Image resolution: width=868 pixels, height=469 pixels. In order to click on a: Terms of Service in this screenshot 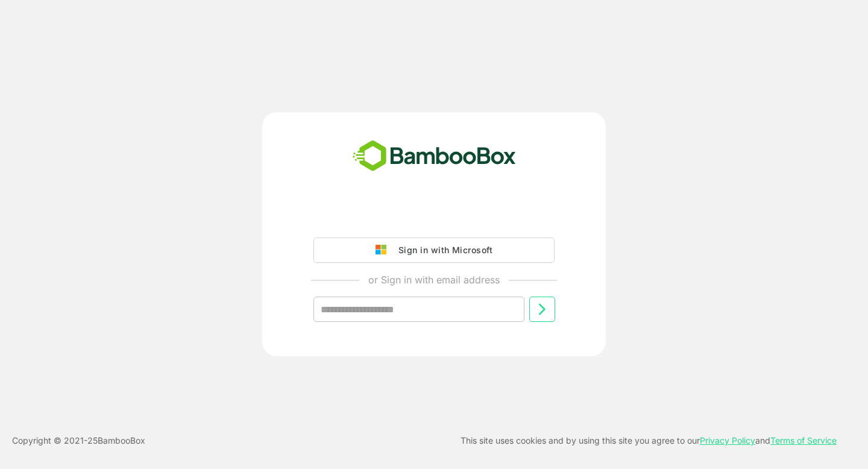, I will do `click(804, 440)`.